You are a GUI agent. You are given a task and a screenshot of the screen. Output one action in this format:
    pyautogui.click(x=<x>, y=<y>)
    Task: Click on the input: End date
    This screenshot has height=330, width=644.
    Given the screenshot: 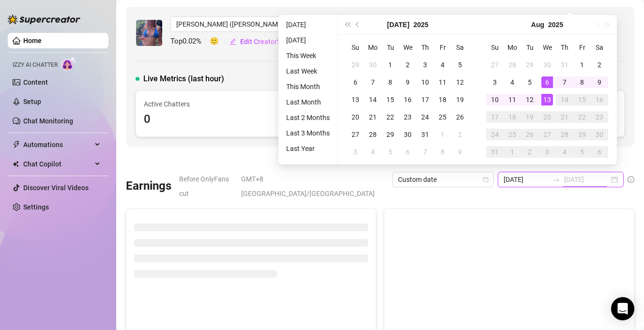 What is the action you would take?
    pyautogui.click(x=586, y=180)
    